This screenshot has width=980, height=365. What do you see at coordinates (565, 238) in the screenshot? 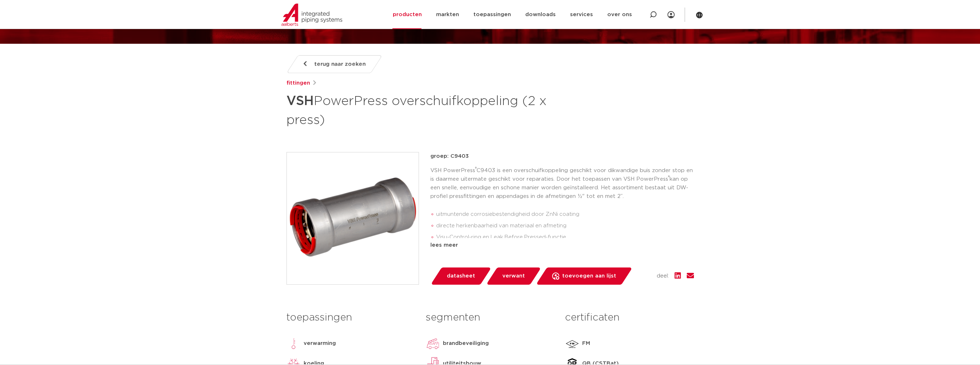
I see `li: Visu-Control-ring en Leak Before Pressed-functie` at bounding box center [565, 238].